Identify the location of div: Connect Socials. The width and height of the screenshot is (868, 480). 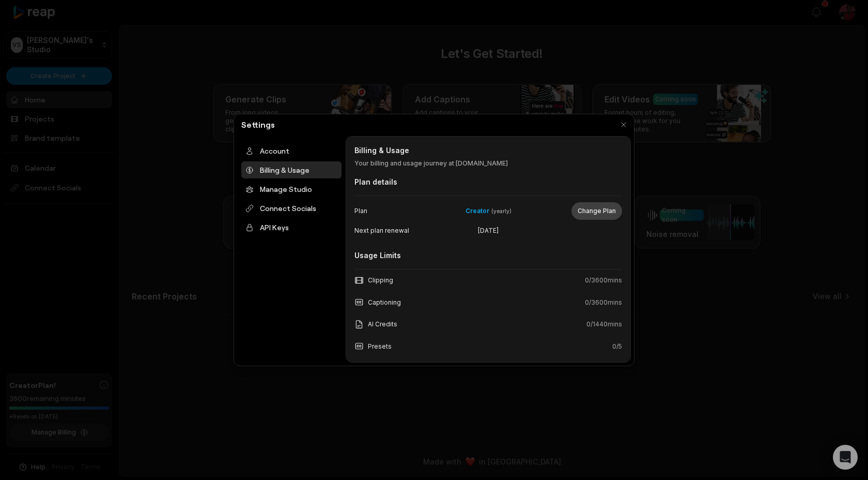
(292, 208).